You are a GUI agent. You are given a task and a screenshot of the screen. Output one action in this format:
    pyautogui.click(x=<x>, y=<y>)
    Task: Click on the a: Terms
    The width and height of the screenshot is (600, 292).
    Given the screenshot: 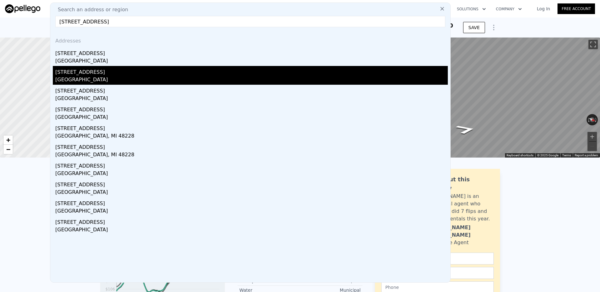 What is the action you would take?
    pyautogui.click(x=566, y=155)
    